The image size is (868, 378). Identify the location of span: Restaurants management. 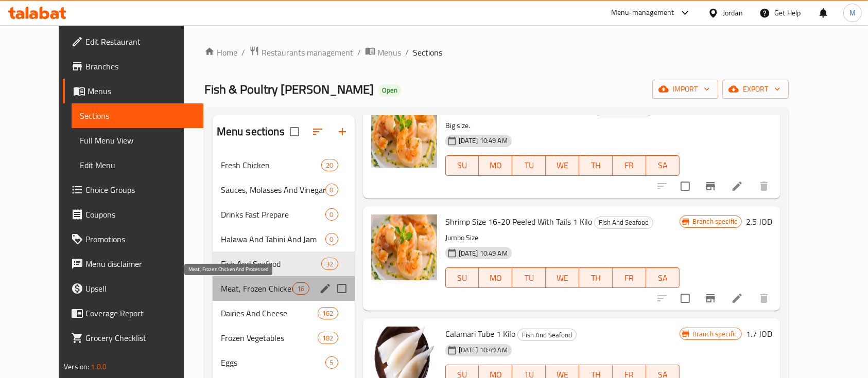
(307, 52).